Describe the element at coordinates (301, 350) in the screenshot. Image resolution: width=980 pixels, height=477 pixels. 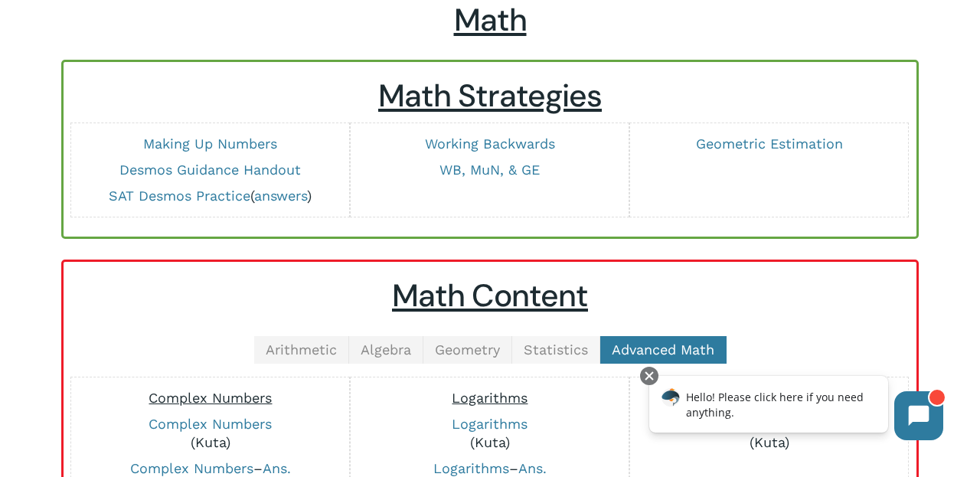
I see `a: Arithmetic` at that location.